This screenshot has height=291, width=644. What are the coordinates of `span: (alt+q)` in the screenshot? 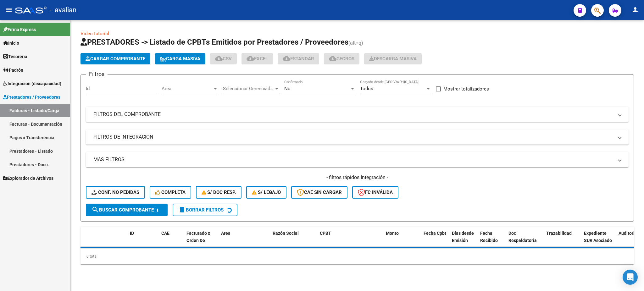 It's located at (356, 43).